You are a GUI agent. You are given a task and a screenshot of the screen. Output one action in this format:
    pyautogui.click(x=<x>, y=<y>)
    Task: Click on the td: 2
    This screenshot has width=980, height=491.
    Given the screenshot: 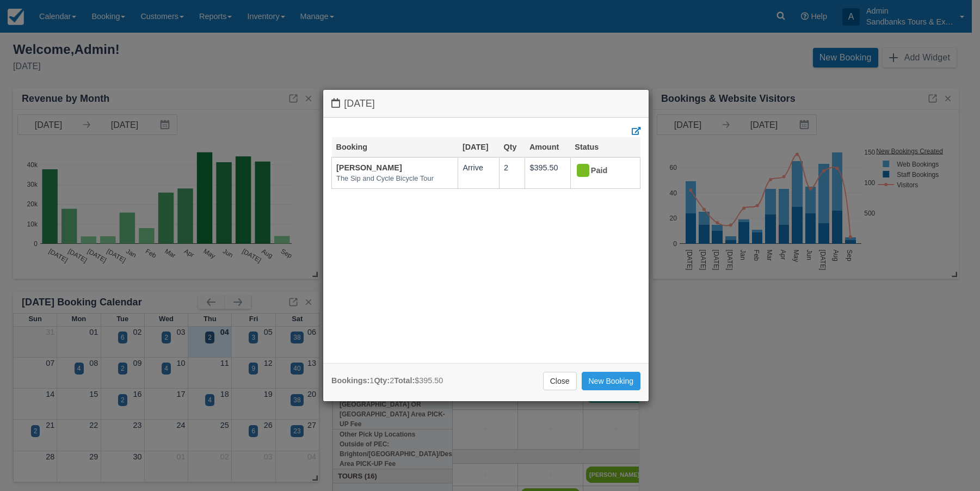 What is the action you would take?
    pyautogui.click(x=512, y=172)
    